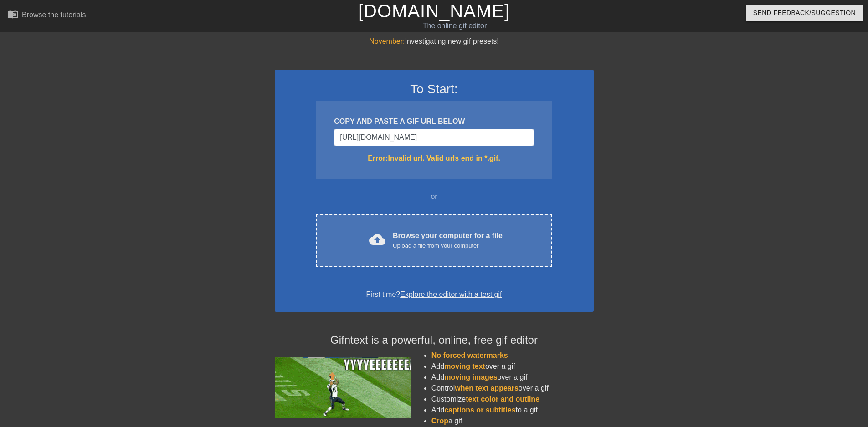 This screenshot has height=427, width=868. What do you see at coordinates (450, 295) in the screenshot?
I see `a: Explore the editor with a test gif` at bounding box center [450, 295].